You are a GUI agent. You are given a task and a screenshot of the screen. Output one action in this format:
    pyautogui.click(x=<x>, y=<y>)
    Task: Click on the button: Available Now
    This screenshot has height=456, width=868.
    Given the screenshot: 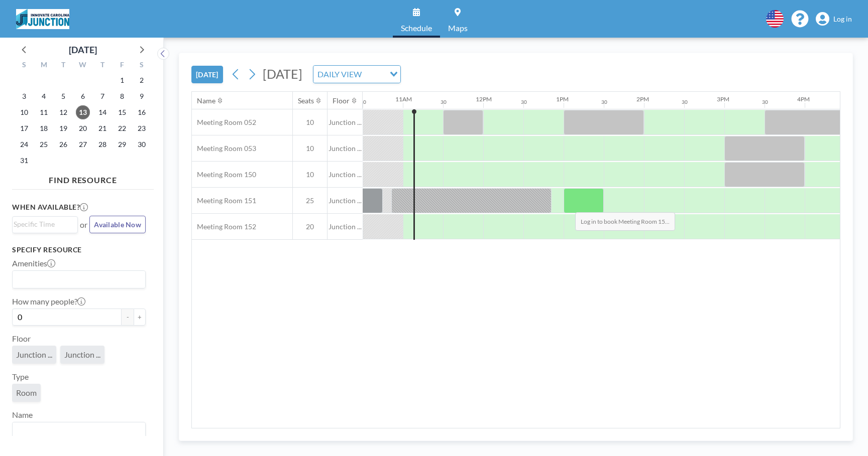 What is the action you would take?
    pyautogui.click(x=118, y=224)
    